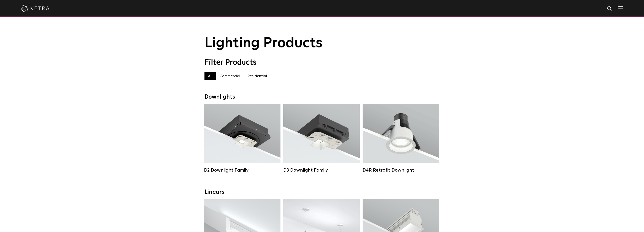 Image resolution: width=644 pixels, height=232 pixels. Describe the element at coordinates (242, 170) in the screenshot. I see `div: D2 Downlight Family` at that location.